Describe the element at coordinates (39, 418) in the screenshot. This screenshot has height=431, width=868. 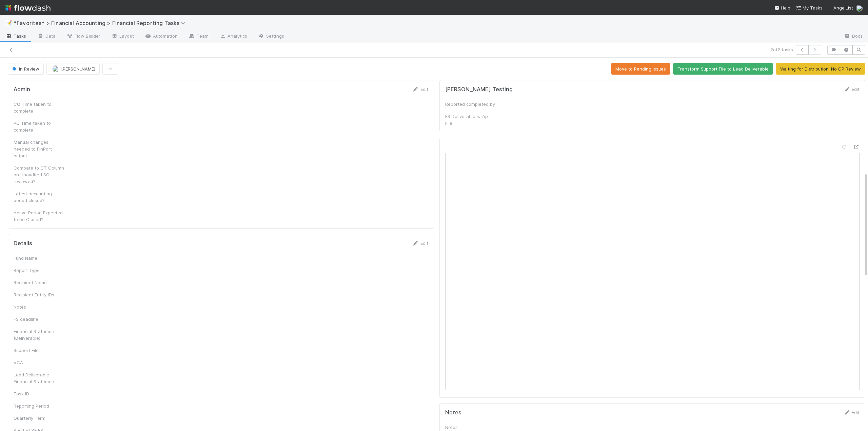
I see `div: Quarterly Term` at that location.